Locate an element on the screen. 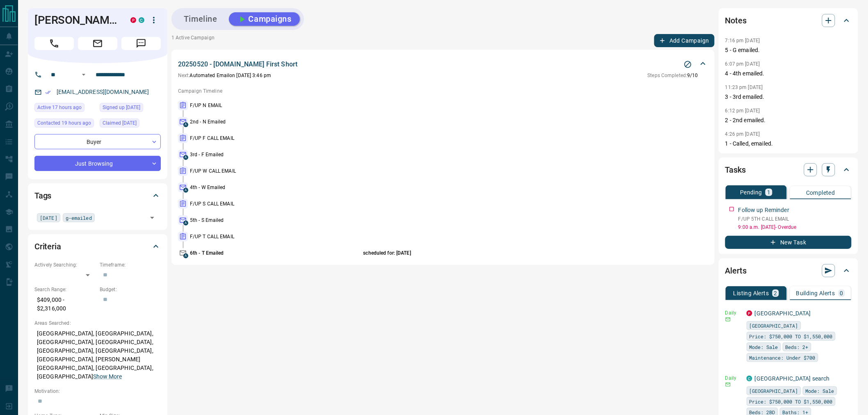 The height and width of the screenshot is (415, 868). div: Alerts is located at coordinates (788, 270).